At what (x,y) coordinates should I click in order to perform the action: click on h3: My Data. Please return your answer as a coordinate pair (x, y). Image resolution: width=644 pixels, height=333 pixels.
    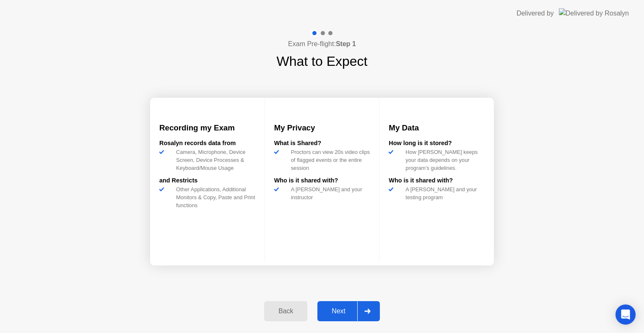
    Looking at the image, I should click on (436, 128).